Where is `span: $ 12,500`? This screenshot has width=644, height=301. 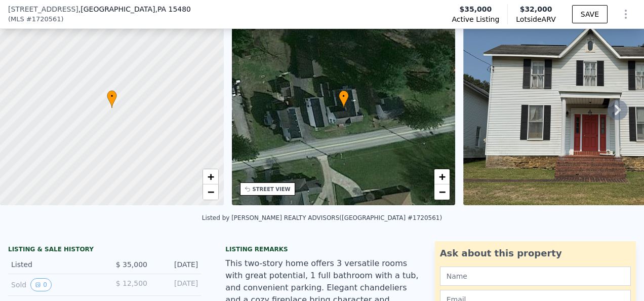 span: $ 12,500 is located at coordinates (131, 283).